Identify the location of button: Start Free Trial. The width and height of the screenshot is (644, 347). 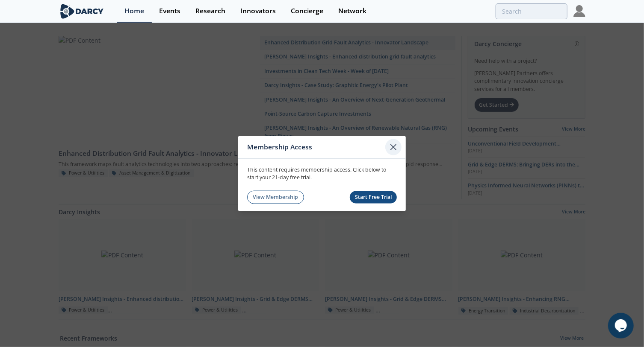
(373, 197).